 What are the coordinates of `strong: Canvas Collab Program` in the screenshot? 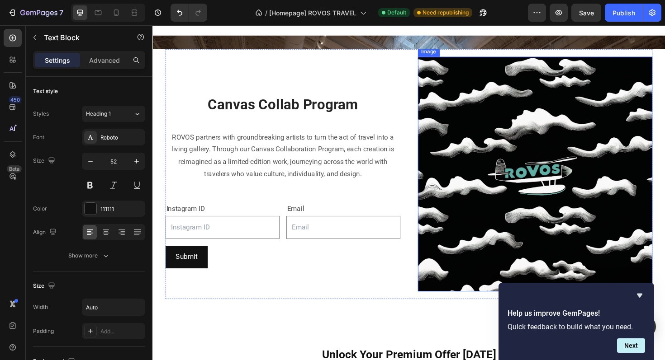 It's located at (138, 84).